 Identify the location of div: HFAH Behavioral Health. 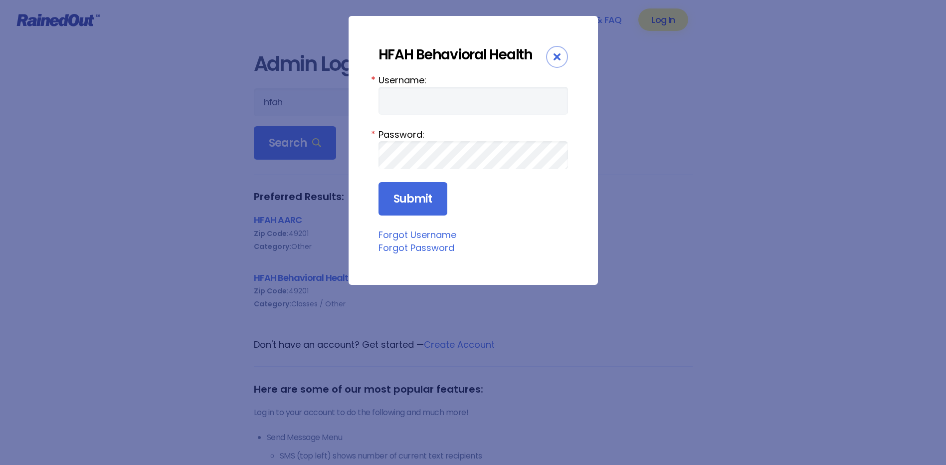
(462, 54).